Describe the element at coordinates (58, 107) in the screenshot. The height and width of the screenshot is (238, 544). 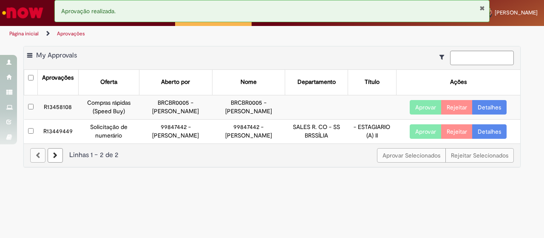
I see `td: R13458108` at that location.